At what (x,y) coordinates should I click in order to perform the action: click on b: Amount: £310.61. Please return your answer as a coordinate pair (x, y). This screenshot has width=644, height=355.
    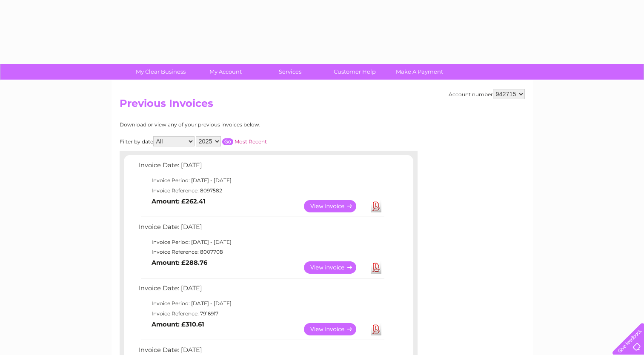
    Looking at the image, I should click on (178, 324).